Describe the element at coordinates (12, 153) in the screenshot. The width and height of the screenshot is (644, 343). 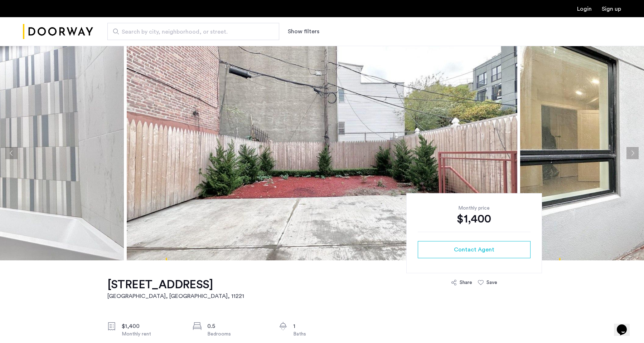
I see `button: Previous apartment` at that location.